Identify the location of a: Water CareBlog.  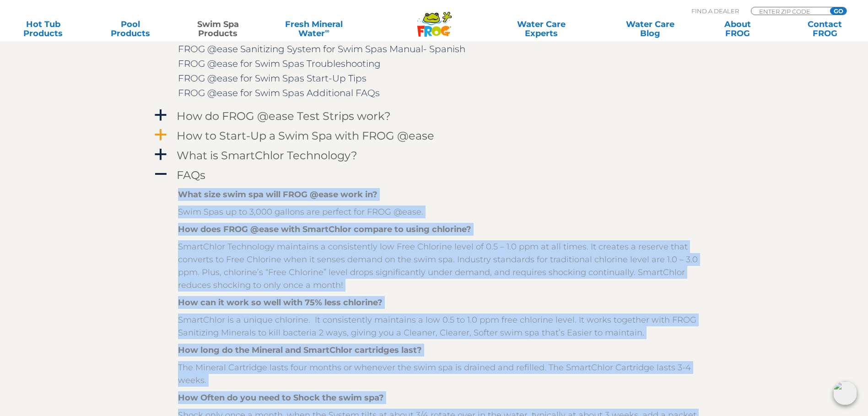
(650, 29).